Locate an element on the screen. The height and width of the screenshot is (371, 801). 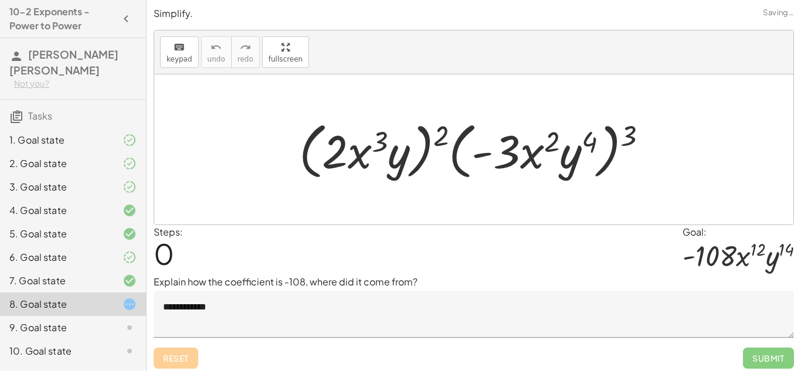
div: 2. Goal state is located at coordinates (56, 164).